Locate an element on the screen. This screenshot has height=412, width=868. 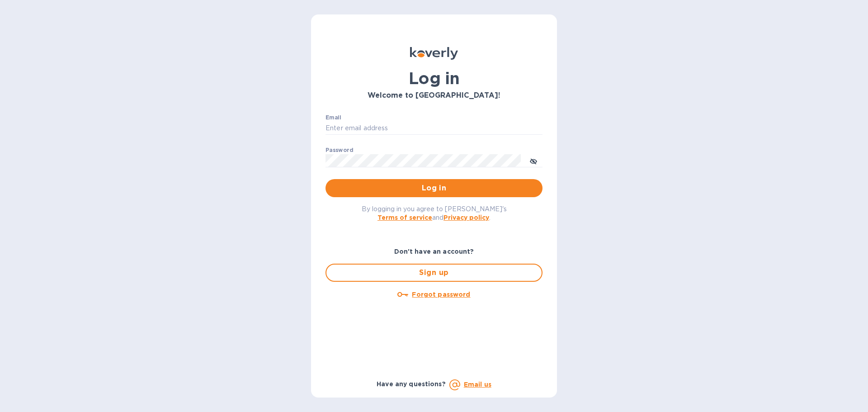
span: Sign up is located at coordinates (434, 273).